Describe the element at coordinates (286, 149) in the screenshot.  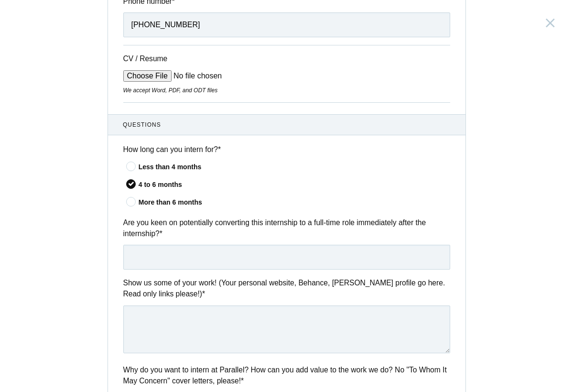
I see `label: How long can you intern for?` at that location.